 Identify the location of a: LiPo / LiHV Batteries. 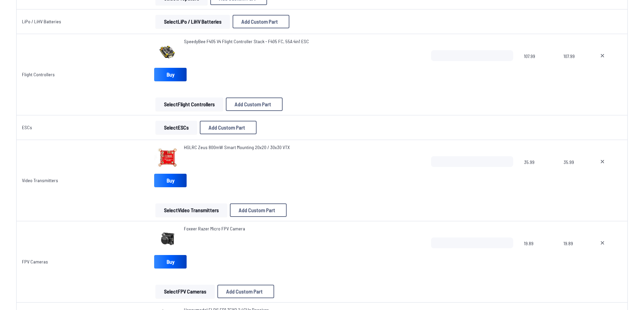
(42, 21).